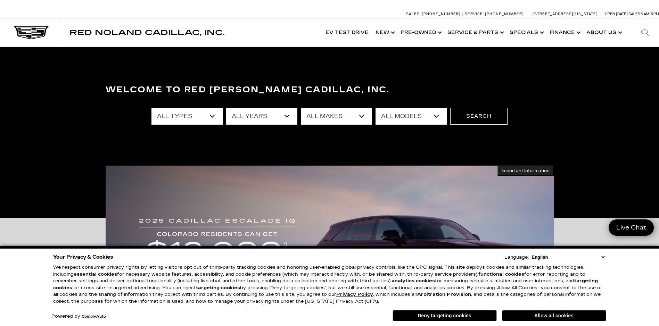 The image size is (659, 326). Describe the element at coordinates (83, 257) in the screenshot. I see `span: Your Privacy & Cookies` at that location.